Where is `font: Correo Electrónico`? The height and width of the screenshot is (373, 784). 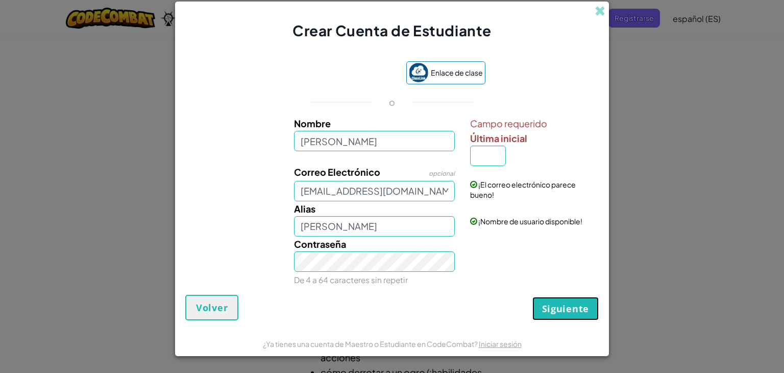
font: Correo Electrónico is located at coordinates (337, 172).